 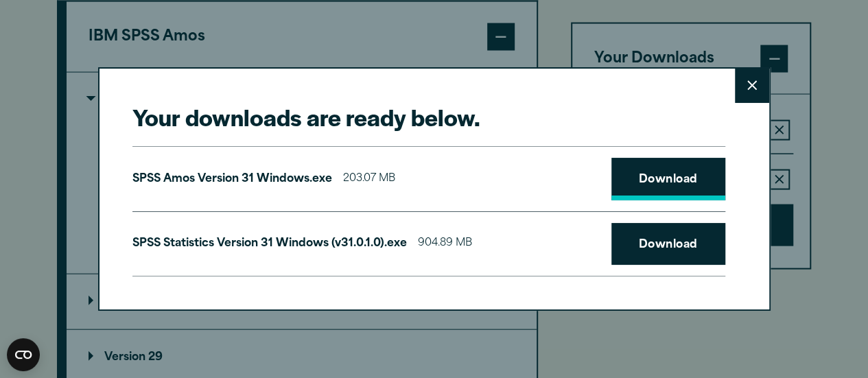 I want to click on h2: Your downloads are ready below., so click(x=428, y=117).